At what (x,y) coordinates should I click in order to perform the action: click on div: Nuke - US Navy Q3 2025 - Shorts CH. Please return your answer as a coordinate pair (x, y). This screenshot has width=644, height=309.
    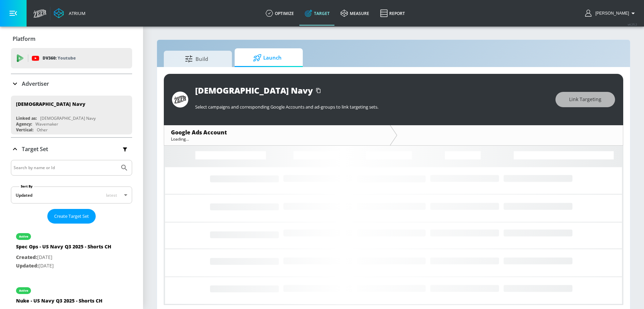
    Looking at the image, I should click on (60, 302).